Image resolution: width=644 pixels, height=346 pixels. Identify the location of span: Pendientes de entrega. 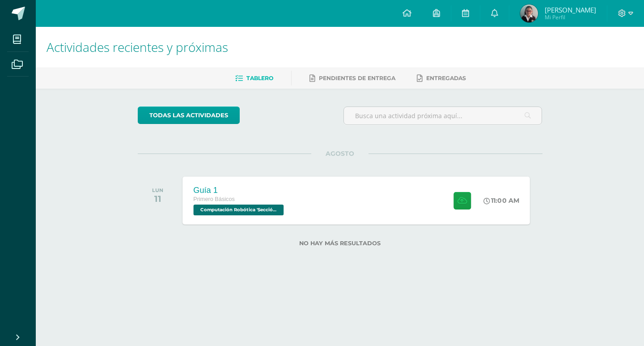
(357, 78).